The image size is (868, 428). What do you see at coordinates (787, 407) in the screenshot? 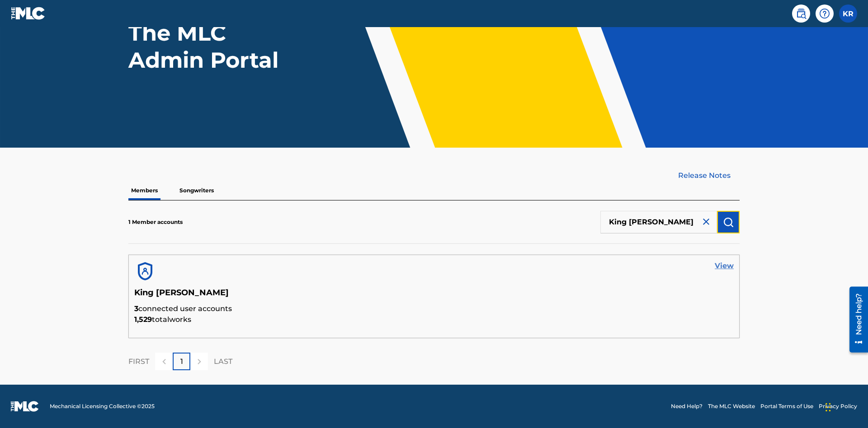
I see `a: Portal Terms of Use` at bounding box center [787, 407].